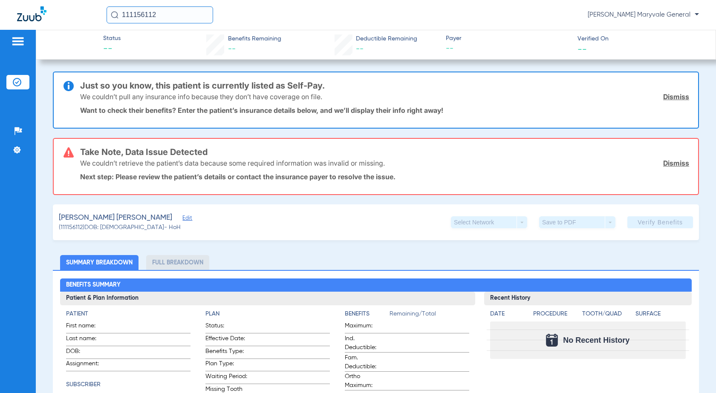 The width and height of the screenshot is (716, 393). What do you see at coordinates (69, 86) in the screenshot?
I see `img: info-icon` at bounding box center [69, 86].